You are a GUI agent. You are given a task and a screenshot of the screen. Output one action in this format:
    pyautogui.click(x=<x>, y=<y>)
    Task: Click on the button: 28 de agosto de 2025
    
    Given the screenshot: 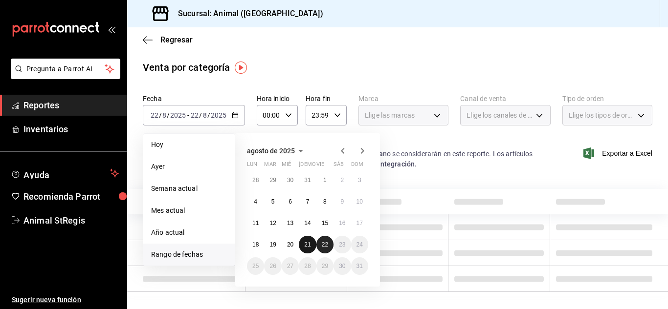 What is the action you would take?
    pyautogui.click(x=307, y=266)
    